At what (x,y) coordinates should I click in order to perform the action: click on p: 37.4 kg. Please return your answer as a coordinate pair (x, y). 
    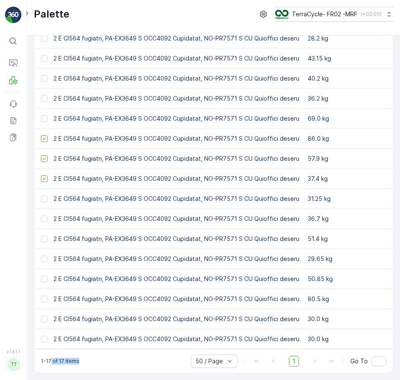
    Looking at the image, I should click on (345, 179).